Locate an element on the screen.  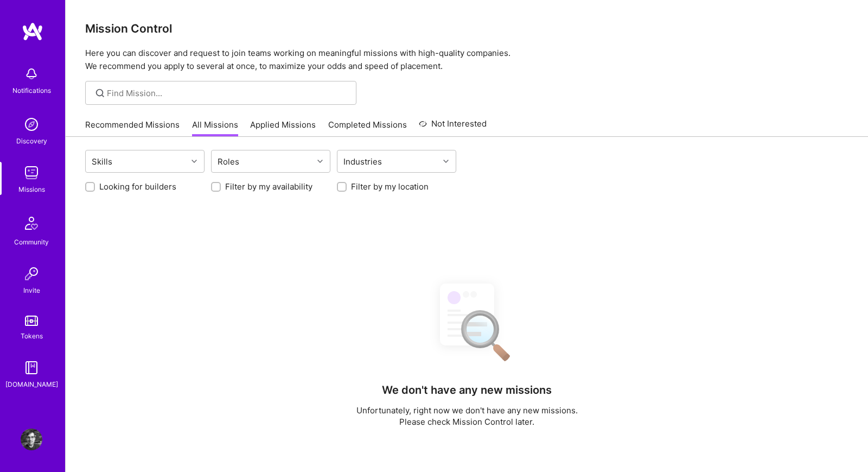
a: All Missions is located at coordinates (215, 128).